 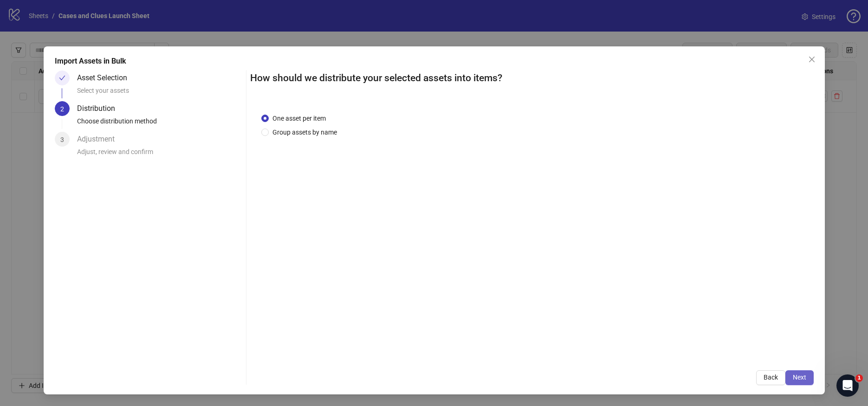 What do you see at coordinates (160, 124) in the screenshot?
I see `div: Choose distribution method` at bounding box center [160, 124].